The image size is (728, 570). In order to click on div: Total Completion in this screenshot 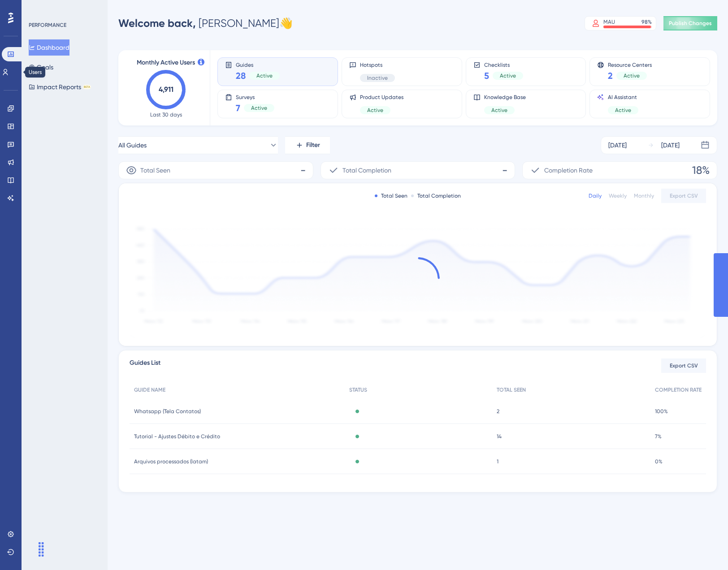, I will do `click(436, 196)`.